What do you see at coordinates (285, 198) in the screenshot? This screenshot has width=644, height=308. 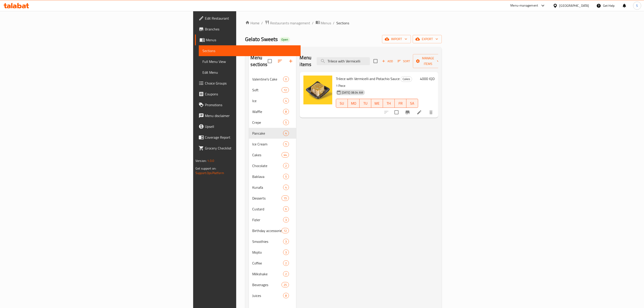 I see `span: 15` at bounding box center [285, 198].